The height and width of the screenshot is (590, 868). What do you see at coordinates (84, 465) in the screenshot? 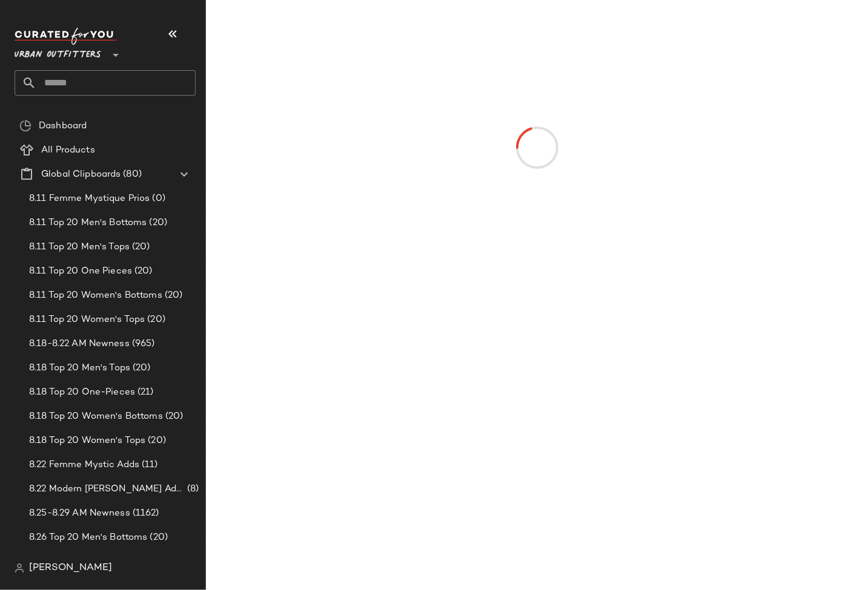
I see `span: 8.22 Femme Mystic Adds` at bounding box center [84, 465].